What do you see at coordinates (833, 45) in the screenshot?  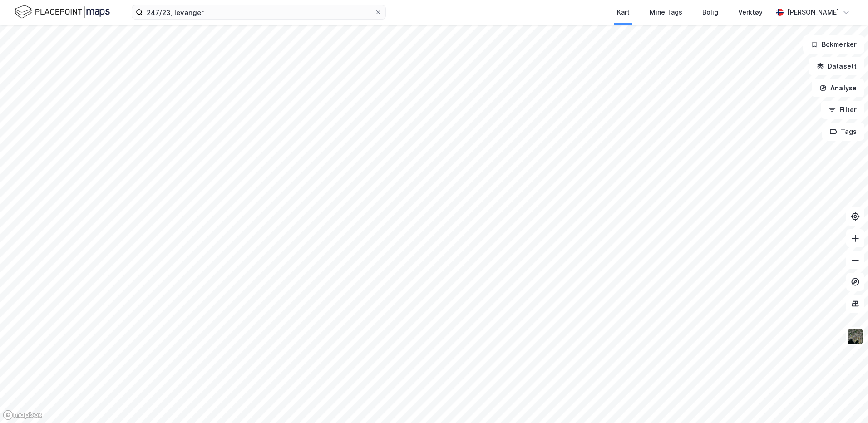 I see `button: Bokmerker` at bounding box center [833, 45].